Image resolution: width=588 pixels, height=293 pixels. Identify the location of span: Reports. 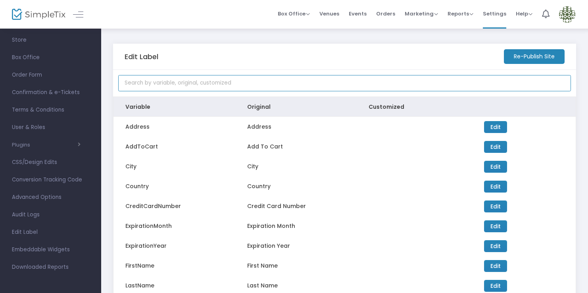
(460, 13).